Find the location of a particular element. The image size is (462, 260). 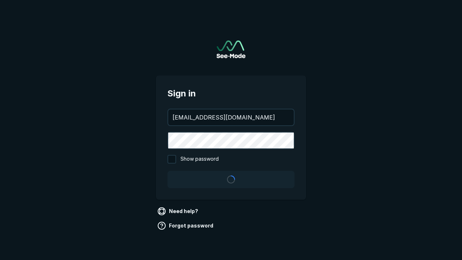

a: Forgot password is located at coordinates (186, 226).